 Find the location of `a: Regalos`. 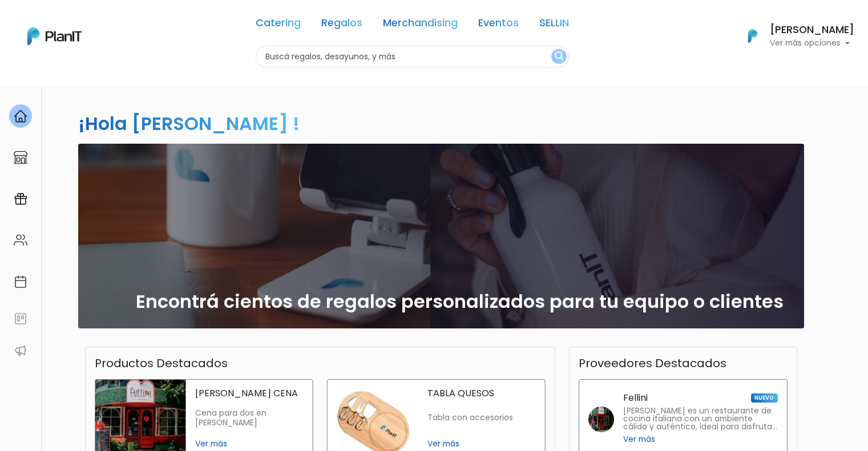

a: Regalos is located at coordinates (342, 25).